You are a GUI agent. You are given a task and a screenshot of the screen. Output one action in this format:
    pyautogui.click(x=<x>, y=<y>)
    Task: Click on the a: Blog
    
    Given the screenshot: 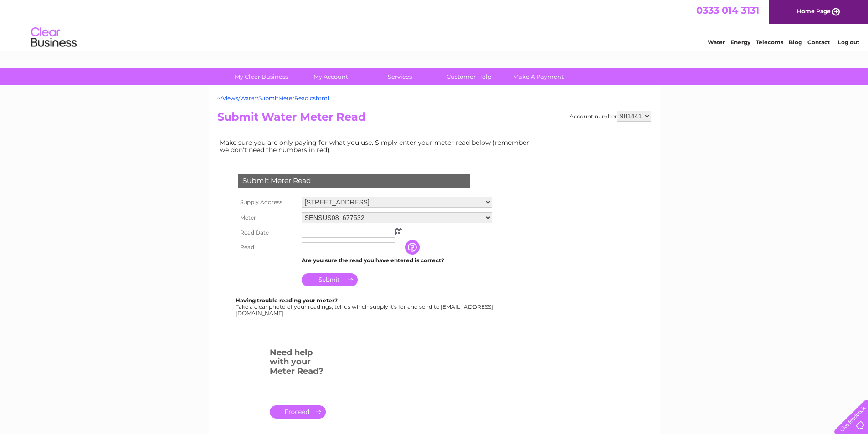 What is the action you would take?
    pyautogui.click(x=795, y=42)
    